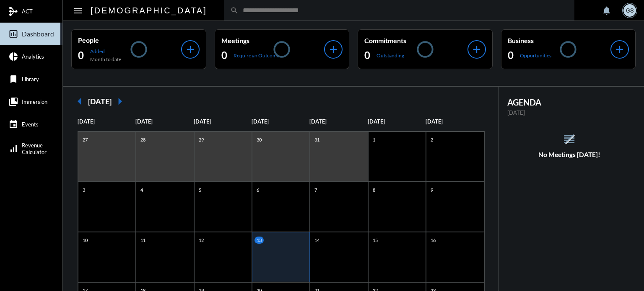  Describe the element at coordinates (201, 140) in the screenshot. I see `p: 29` at that location.